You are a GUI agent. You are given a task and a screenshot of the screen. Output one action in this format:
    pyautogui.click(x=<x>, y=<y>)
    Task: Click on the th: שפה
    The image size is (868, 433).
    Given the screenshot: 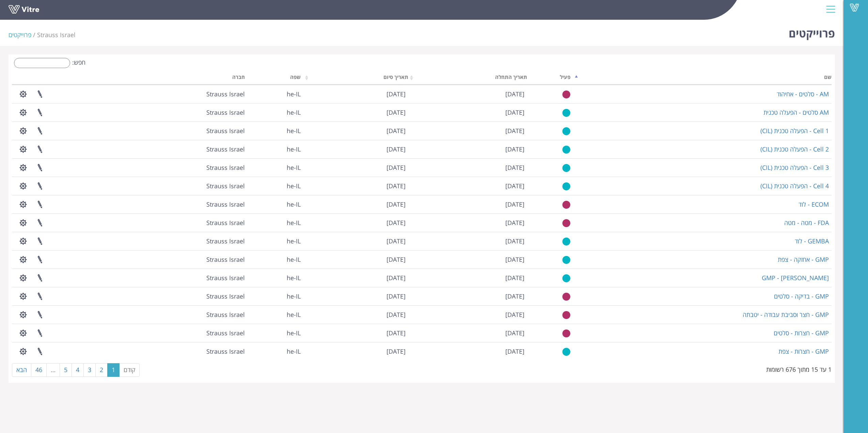 What is the action you would take?
    pyautogui.click(x=276, y=79)
    